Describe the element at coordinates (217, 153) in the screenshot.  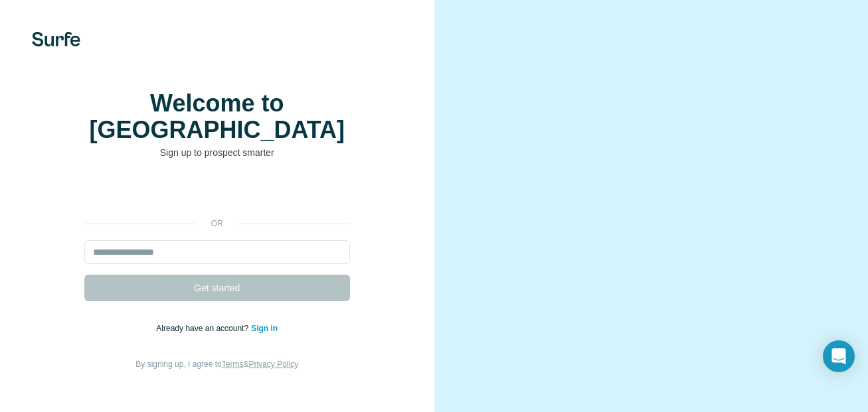
I see `p: Sign up to prospect smarter` at that location.